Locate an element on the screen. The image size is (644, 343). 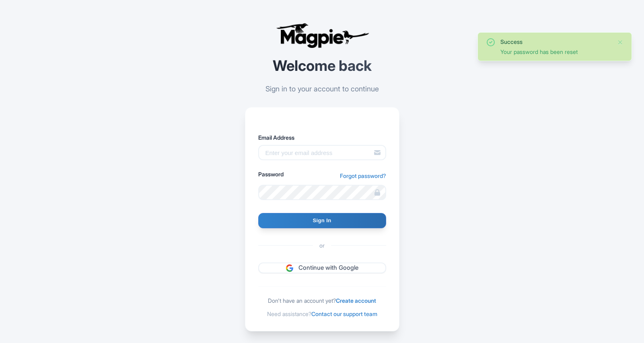
img: logo-ab69f6fb50320c5b225c76a69d11143b.png is located at coordinates (322, 35).